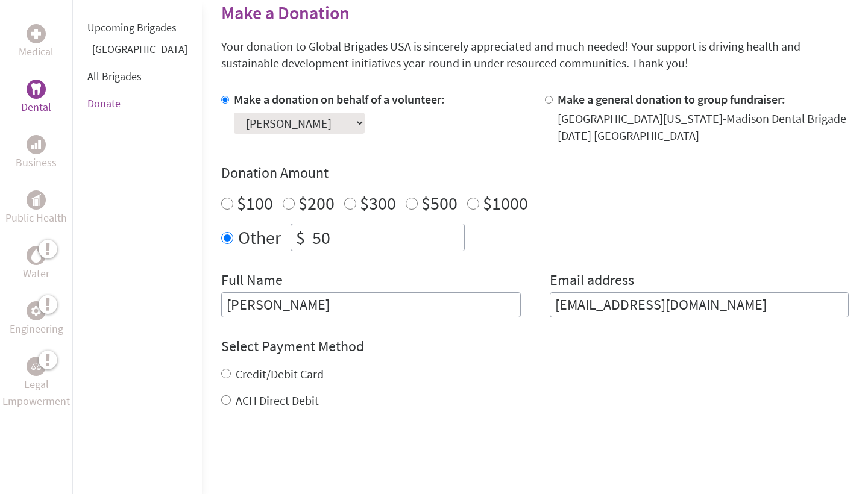 The width and height of the screenshot is (868, 494). Describe the element at coordinates (36, 89) in the screenshot. I see `div: Dental` at that location.